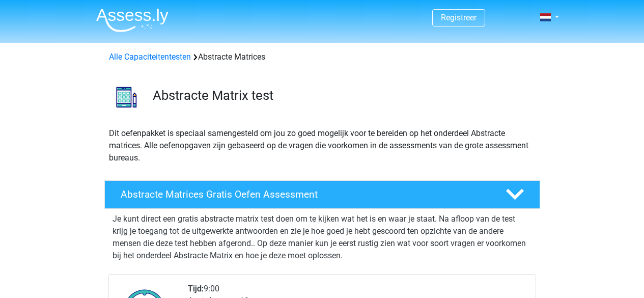 The width and height of the screenshot is (644, 298). Describe the element at coordinates (133, 20) in the screenshot. I see `img: Assessly` at that location.